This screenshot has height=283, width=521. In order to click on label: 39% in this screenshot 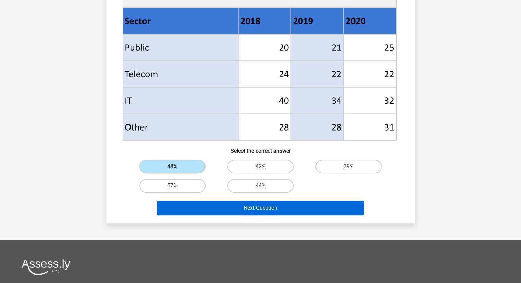, I will do `click(349, 167)`.